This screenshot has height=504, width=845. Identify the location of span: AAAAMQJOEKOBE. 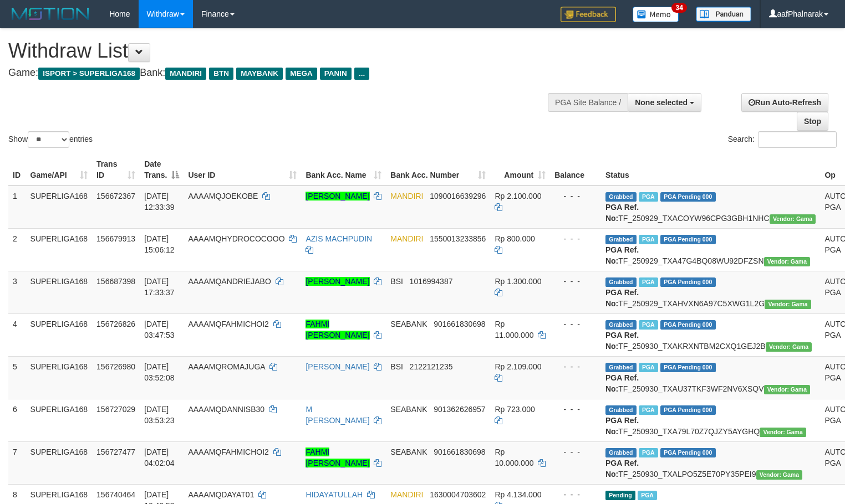
(223, 196).